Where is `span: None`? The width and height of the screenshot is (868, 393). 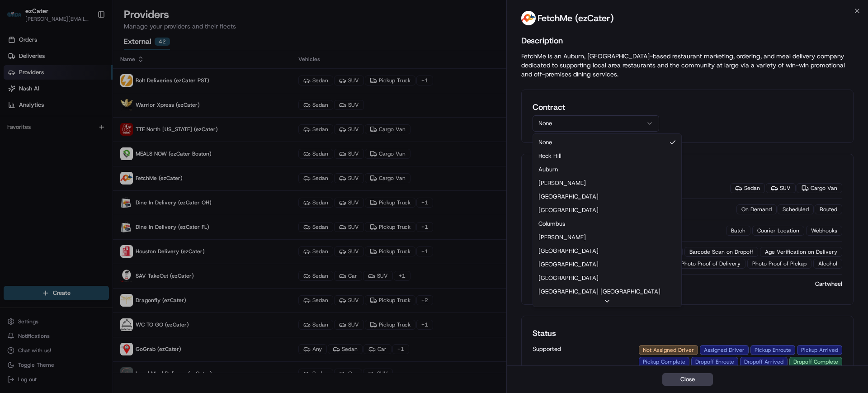 span: None is located at coordinates (545, 143).